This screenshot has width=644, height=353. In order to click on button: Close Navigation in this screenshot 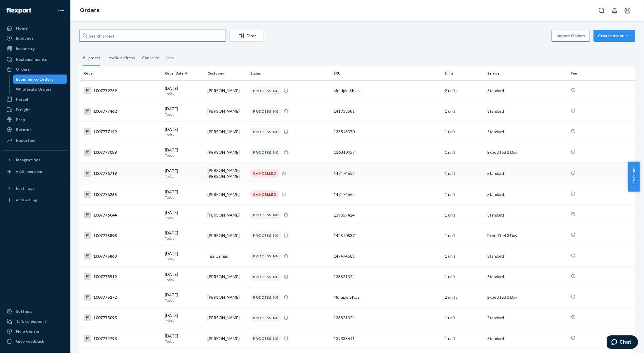, I will do `click(61, 11)`.